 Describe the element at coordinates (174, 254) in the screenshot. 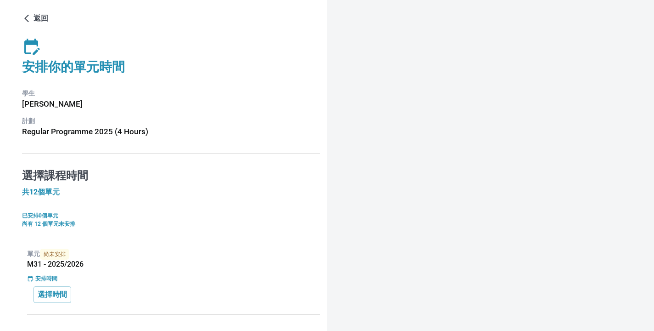

I see `p: 單元` at that location.